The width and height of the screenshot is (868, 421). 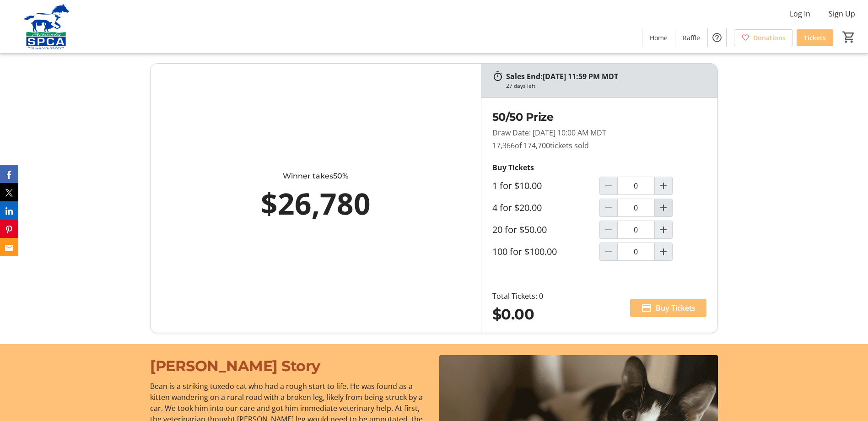 I want to click on h2: 50/50 Prize, so click(x=599, y=117).